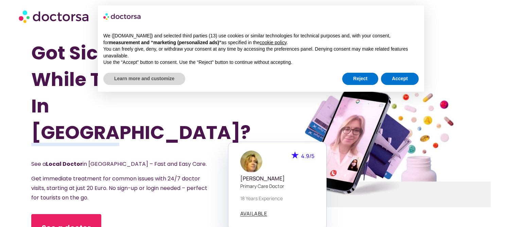 Image resolution: width=522 pixels, height=227 pixels. I want to click on strong: measurement and “marketing (personalized ads)”, so click(165, 43).